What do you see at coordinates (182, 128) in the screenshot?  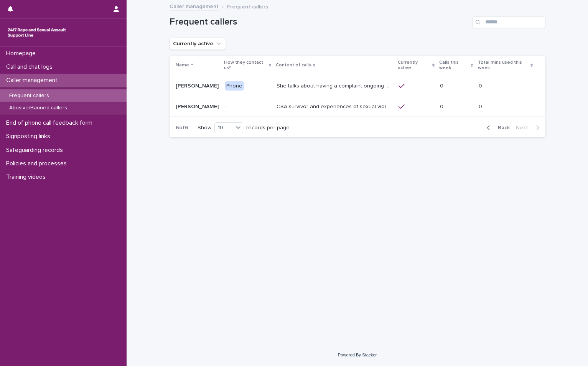 I see `p: 6 of 6` at bounding box center [182, 128].